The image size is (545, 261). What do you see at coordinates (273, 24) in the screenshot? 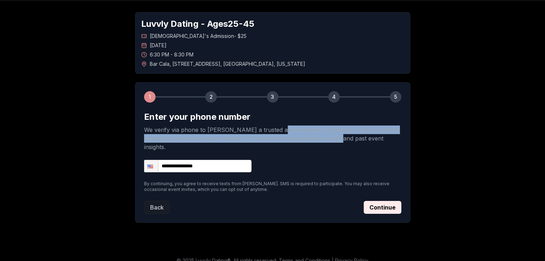
I see `h1: Luvvly Dating - Ages 25 - 45` at bounding box center [273, 24].